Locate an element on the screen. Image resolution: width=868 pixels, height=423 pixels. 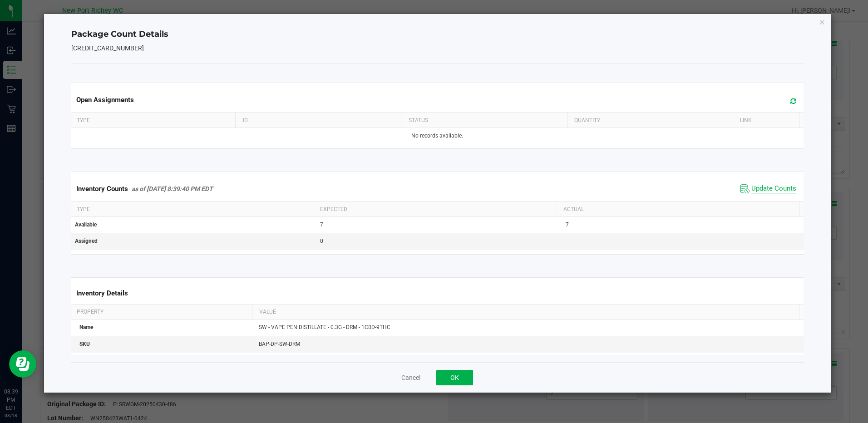
span: Status is located at coordinates (418, 120).